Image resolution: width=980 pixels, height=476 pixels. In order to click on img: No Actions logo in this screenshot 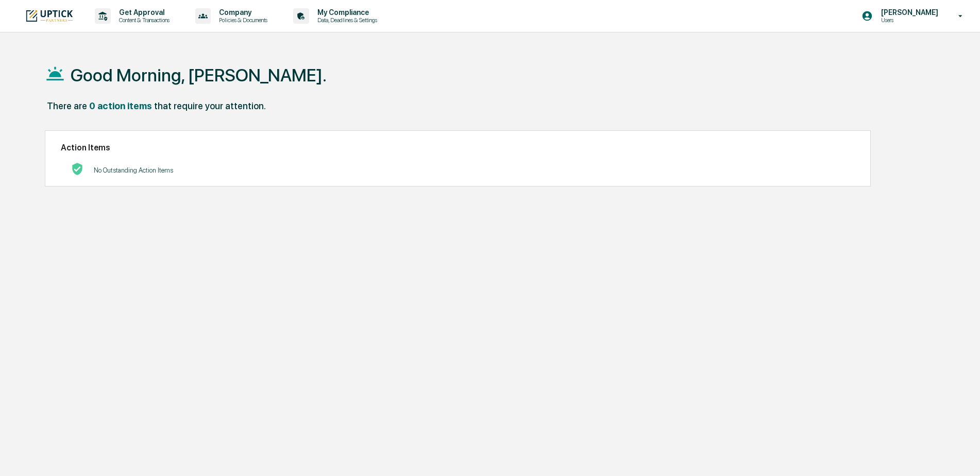, I will do `click(77, 169)`.